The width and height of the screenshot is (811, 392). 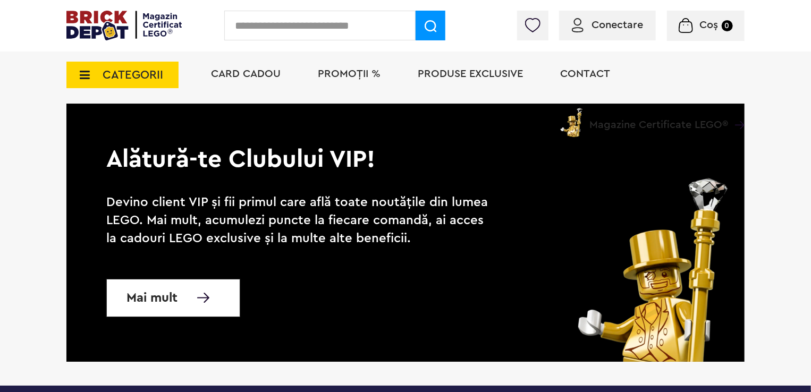 What do you see at coordinates (585, 74) in the screenshot?
I see `span: Contact` at bounding box center [585, 74].